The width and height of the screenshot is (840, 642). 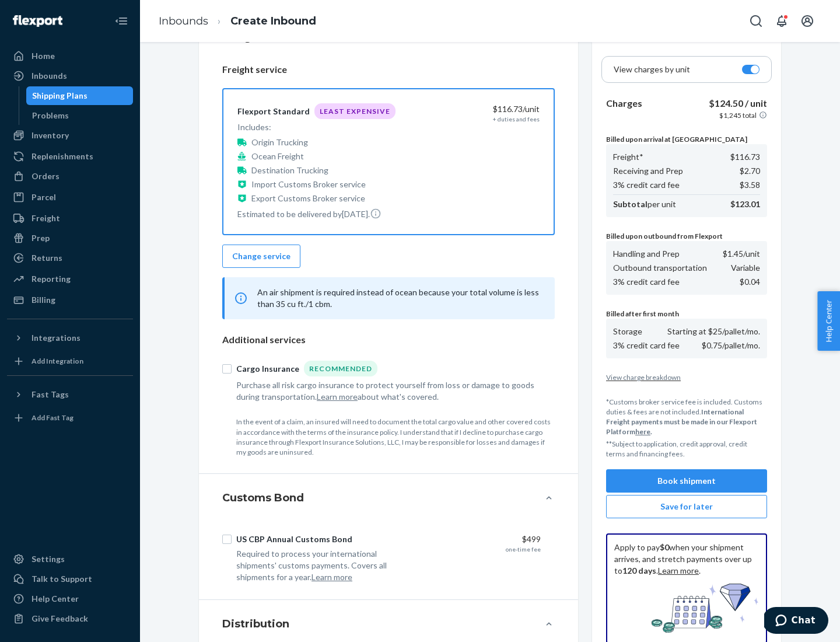 I want to click on a: Shipping Plans, so click(x=80, y=96).